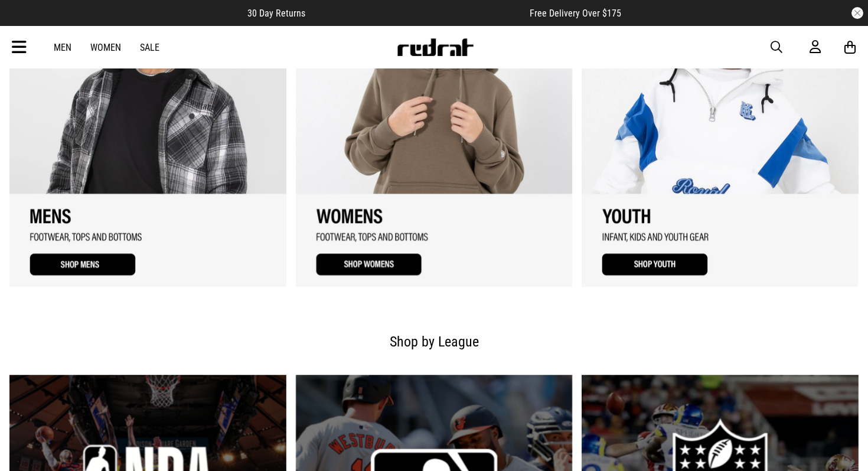 The width and height of the screenshot is (868, 471). Describe the element at coordinates (276, 13) in the screenshot. I see `span: 30 Day Returns` at that location.